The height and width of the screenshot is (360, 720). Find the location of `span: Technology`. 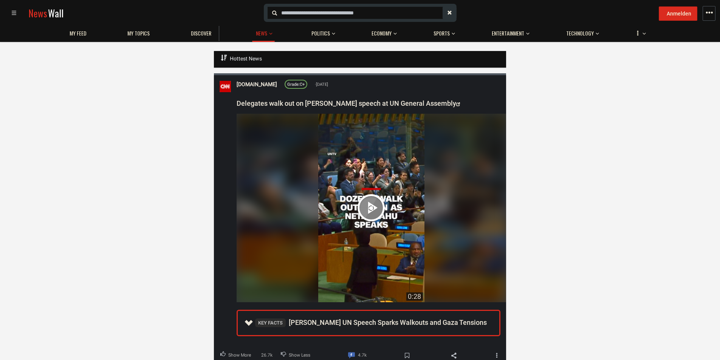

span: Technology is located at coordinates (580, 33).